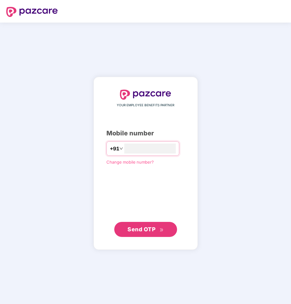  Describe the element at coordinates (145, 105) in the screenshot. I see `span: YOUR EMPLOYEE BENEFITS PARTNER` at that location.